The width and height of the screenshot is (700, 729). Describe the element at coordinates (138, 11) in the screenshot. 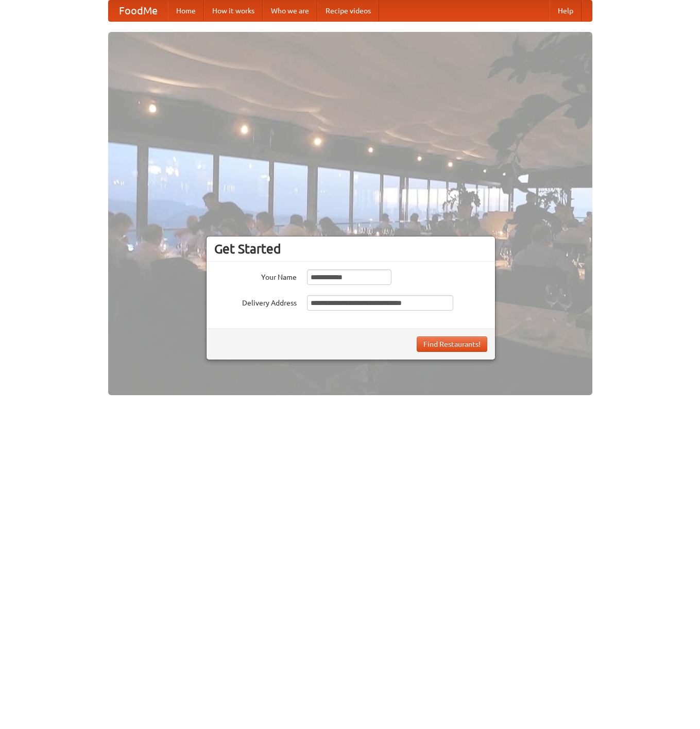

I see `a: FoodMe` at that location.